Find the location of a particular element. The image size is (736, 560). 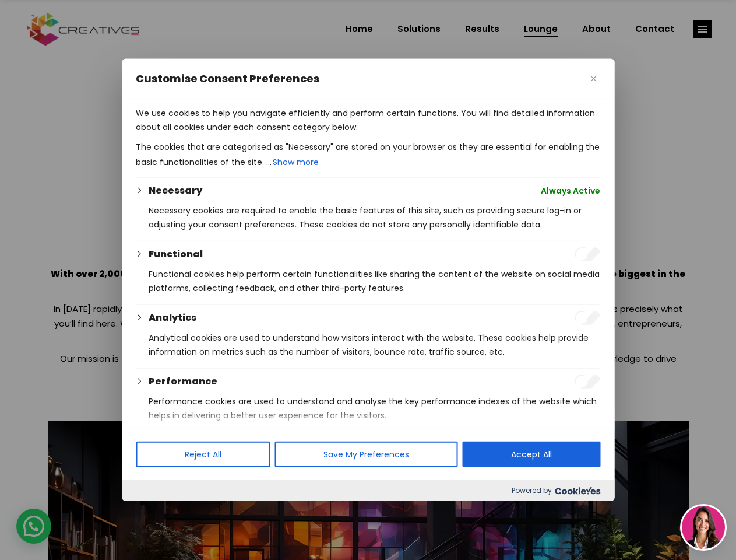

p: Functional cookies help perform certain functionalities like sharing the content of the website o... is located at coordinates (374, 281).